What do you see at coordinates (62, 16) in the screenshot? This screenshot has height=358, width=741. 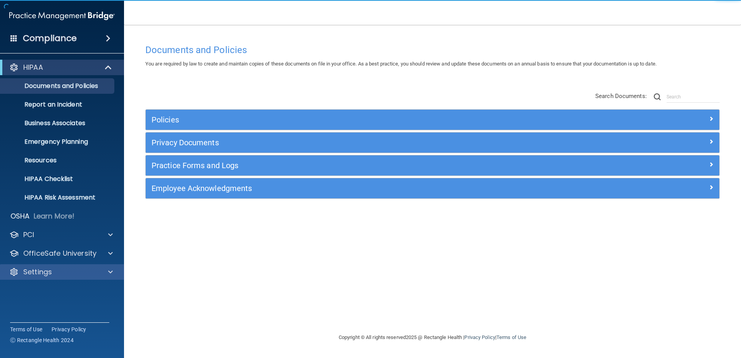 I see `img: PMB logo` at bounding box center [62, 16].